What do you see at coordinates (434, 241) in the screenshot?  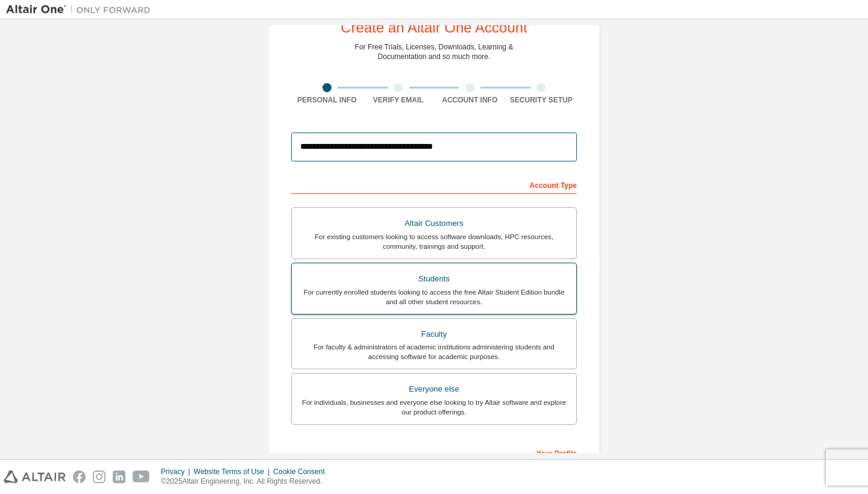 I see `div: For existing customers looking to access software downloads, HPC resources, community, trainings ...` at bounding box center [434, 241].